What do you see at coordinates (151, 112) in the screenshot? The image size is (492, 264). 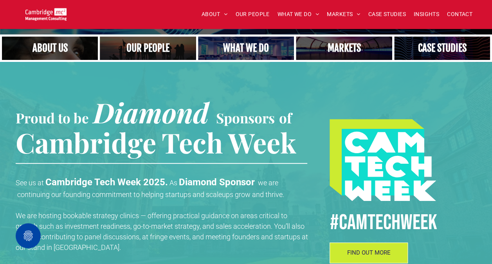 I see `span: Diamond` at bounding box center [151, 112].